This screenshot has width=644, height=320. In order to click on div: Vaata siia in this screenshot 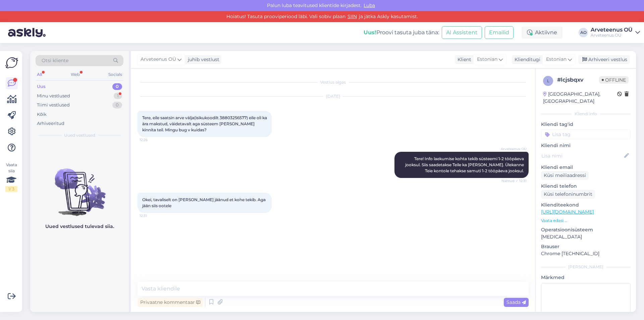, I will do `click(11, 177)`.